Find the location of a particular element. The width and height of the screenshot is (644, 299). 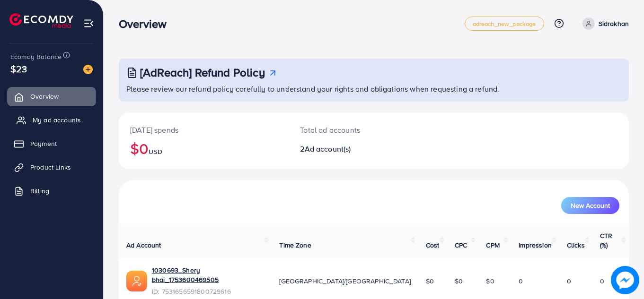

a: My ad accounts is located at coordinates (51, 120).